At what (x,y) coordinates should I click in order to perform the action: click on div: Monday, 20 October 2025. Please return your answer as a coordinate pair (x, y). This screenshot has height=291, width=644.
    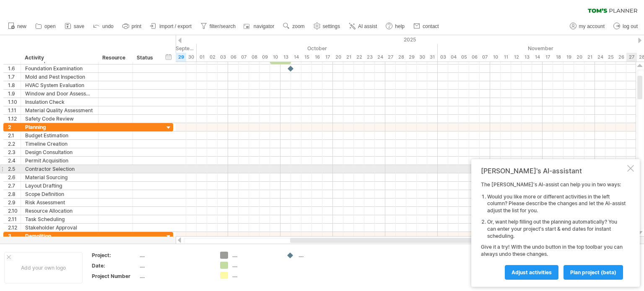
    Looking at the image, I should click on (338, 57).